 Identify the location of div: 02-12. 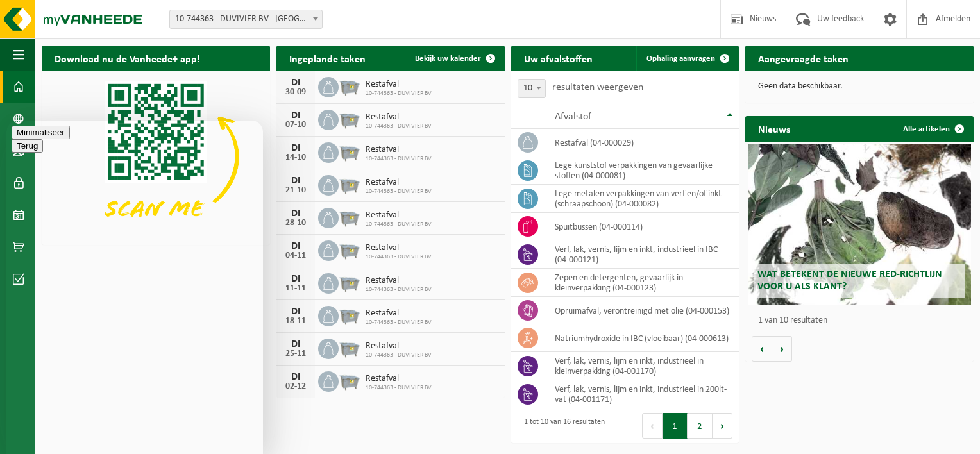
(296, 387).